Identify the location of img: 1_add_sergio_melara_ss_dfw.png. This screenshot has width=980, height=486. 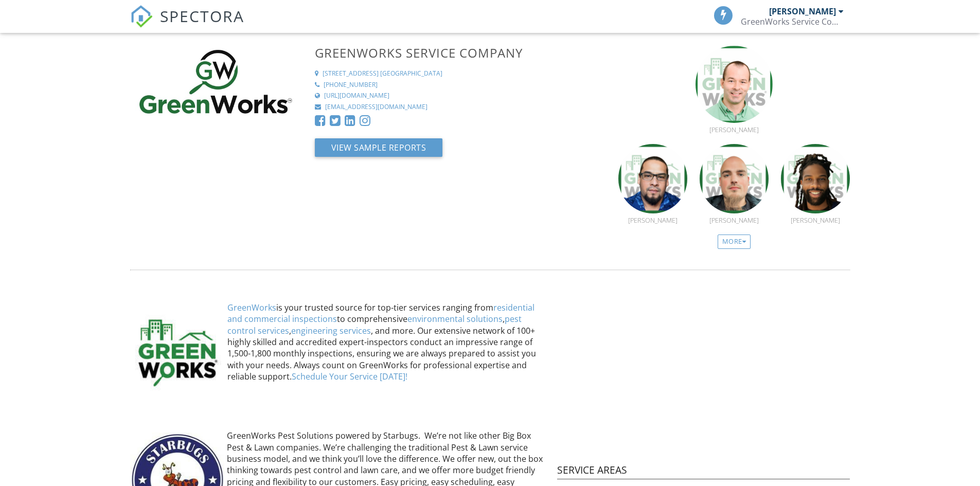
(653, 178).